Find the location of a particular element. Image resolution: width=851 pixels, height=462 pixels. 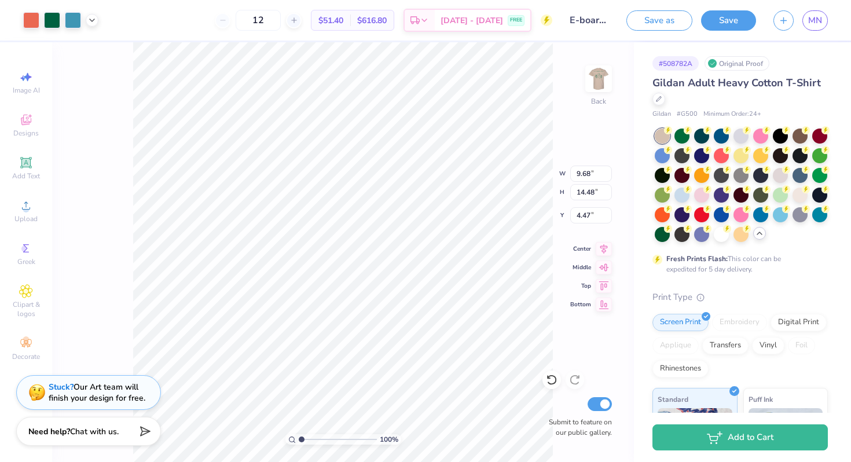

span: Puff Ink is located at coordinates (761, 399).